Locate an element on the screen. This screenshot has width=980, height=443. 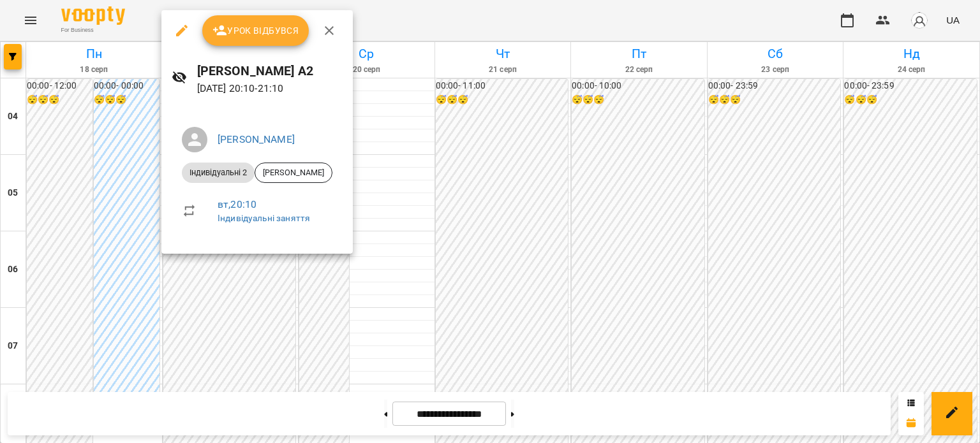
a: вт , 20:10 is located at coordinates (237, 204).